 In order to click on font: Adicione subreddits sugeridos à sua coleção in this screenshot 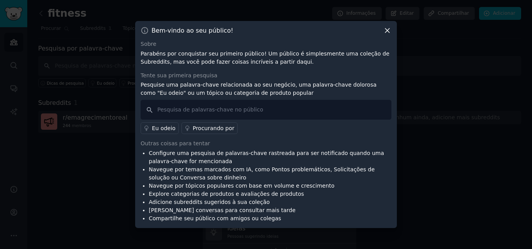, I will do `click(209, 202)`.